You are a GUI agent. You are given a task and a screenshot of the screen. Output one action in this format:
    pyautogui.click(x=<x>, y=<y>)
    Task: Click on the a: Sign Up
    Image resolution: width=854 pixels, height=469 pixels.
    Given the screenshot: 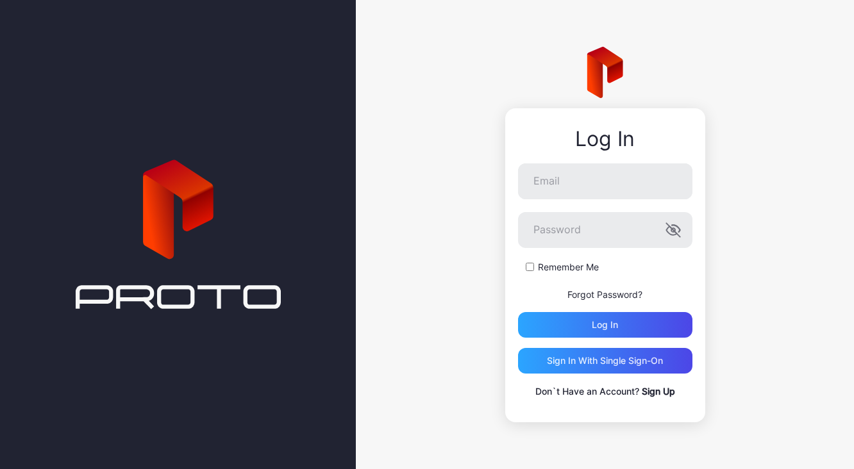 What is the action you would take?
    pyautogui.click(x=659, y=391)
    